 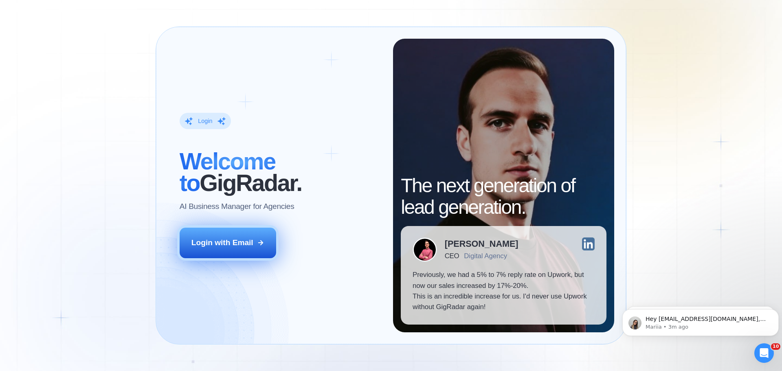 What do you see at coordinates (205, 121) in the screenshot?
I see `div: Login` at bounding box center [205, 121].